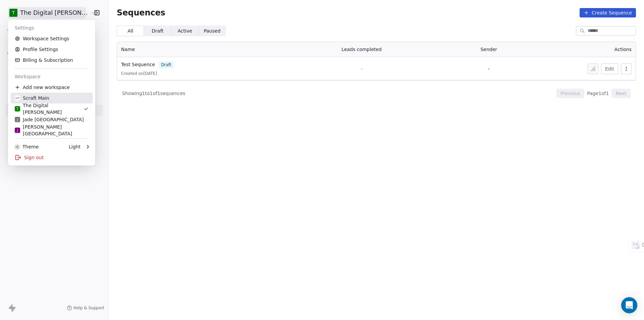  I want to click on a: Billing & Subscription, so click(52, 60).